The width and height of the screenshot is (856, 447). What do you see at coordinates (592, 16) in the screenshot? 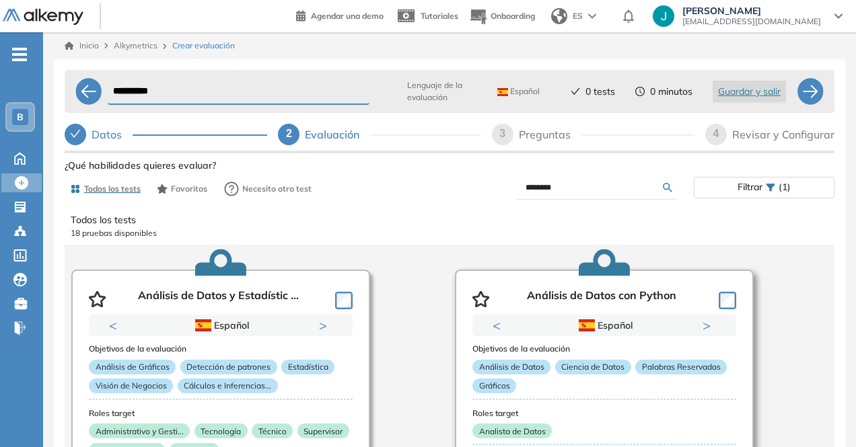
I see `img: arrow` at bounding box center [592, 16].